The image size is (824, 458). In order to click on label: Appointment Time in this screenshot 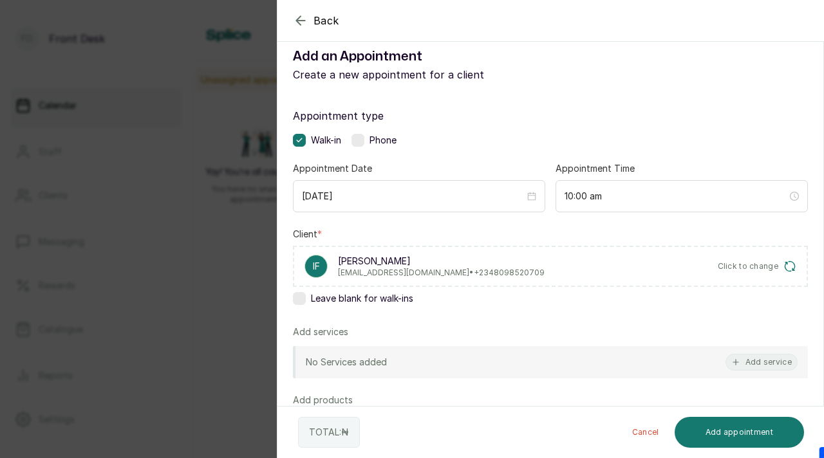, I will do `click(595, 169)`.